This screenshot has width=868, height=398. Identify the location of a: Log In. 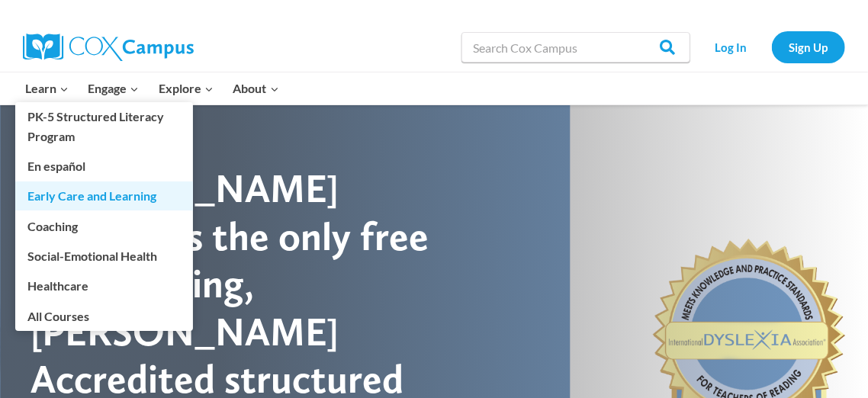
(730, 46).